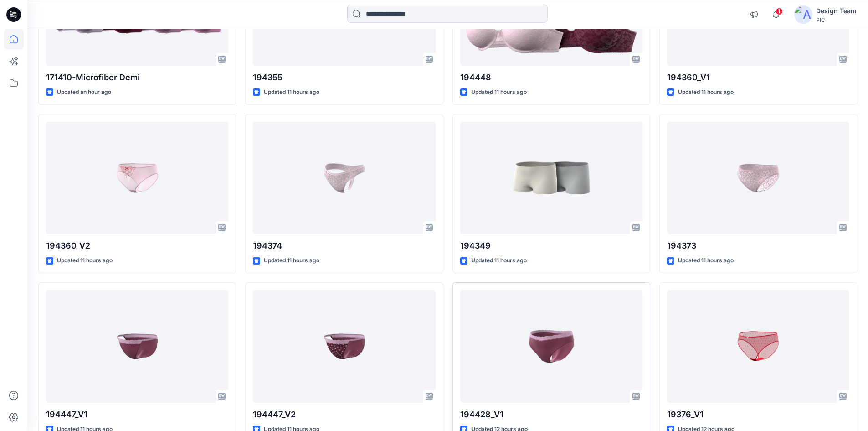 The image size is (868, 431). Describe the element at coordinates (551, 246) in the screenshot. I see `p: 194349` at that location.